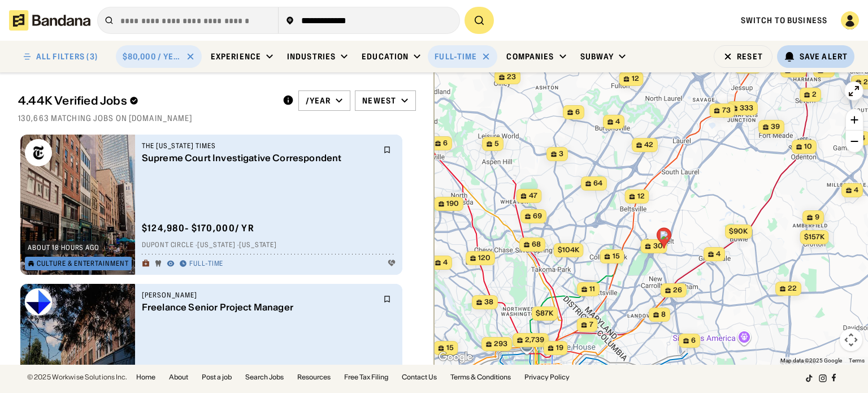  Describe the element at coordinates (76, 377) in the screenshot. I see `div: © 2025 Workwise Solutions Inc.` at that location.